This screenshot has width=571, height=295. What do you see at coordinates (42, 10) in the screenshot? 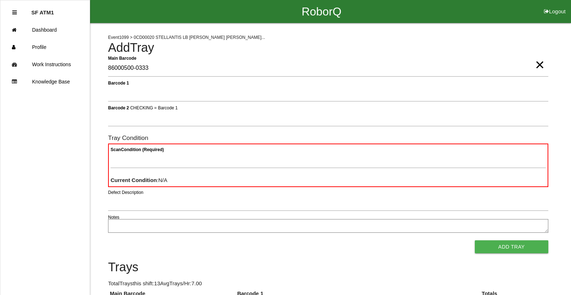
I see `p: SF ATM1` at bounding box center [42, 10].